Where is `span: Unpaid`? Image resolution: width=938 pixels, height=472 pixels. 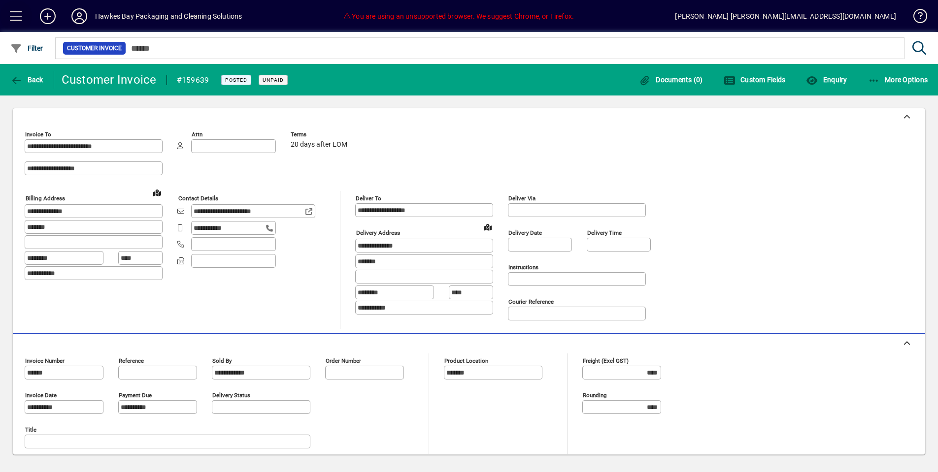
span: Unpaid is located at coordinates (273, 80).